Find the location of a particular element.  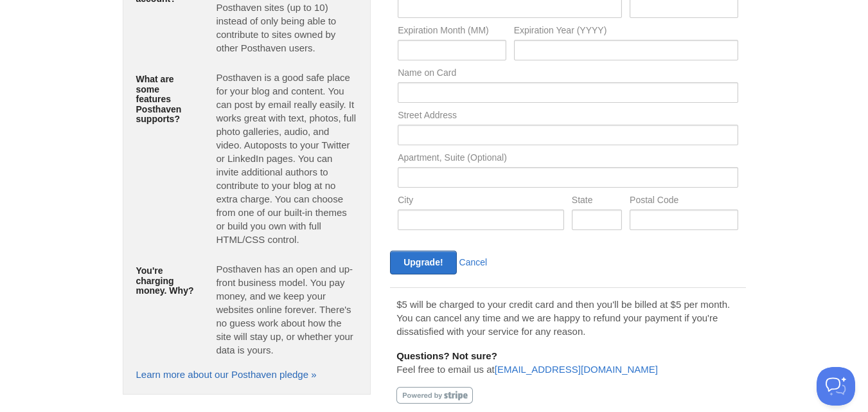

p: Posthaven is a good safe place for your blog and content. You can post by email really easily. It... is located at coordinates (286, 158).